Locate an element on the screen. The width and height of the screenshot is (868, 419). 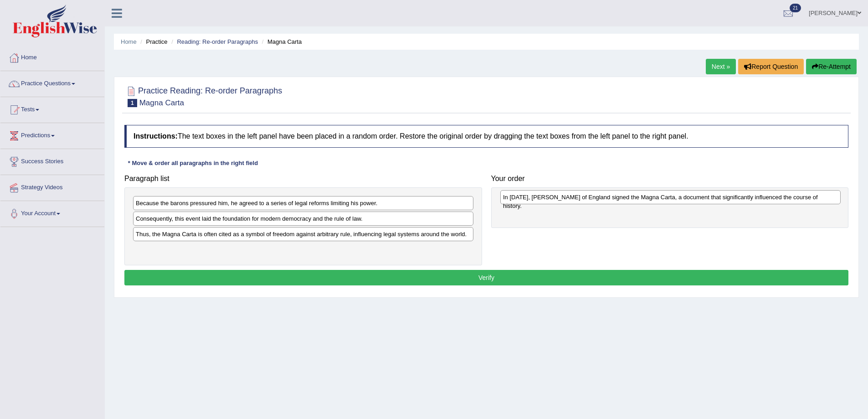
div: Because the barons pressured him, he agreed to a series of legal reforms limiting his power. is located at coordinates (303, 203).